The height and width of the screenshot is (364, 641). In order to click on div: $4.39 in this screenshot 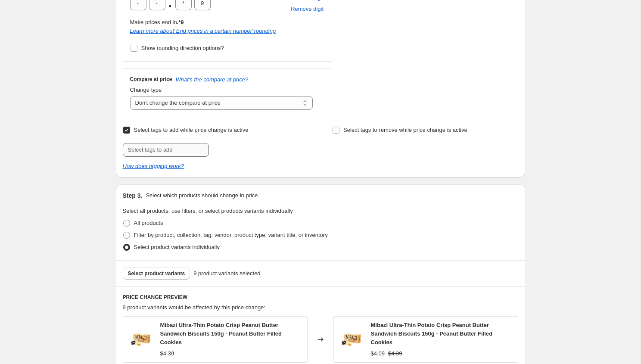, I will do `click(167, 354)`.